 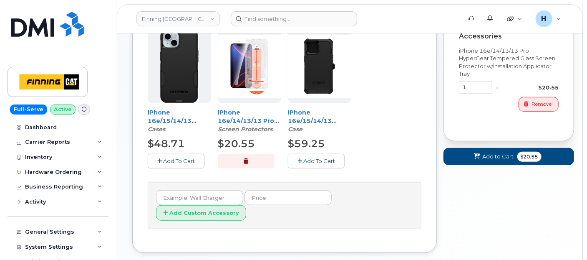 I want to click on button: Add to Cart $20.55, so click(x=509, y=156).